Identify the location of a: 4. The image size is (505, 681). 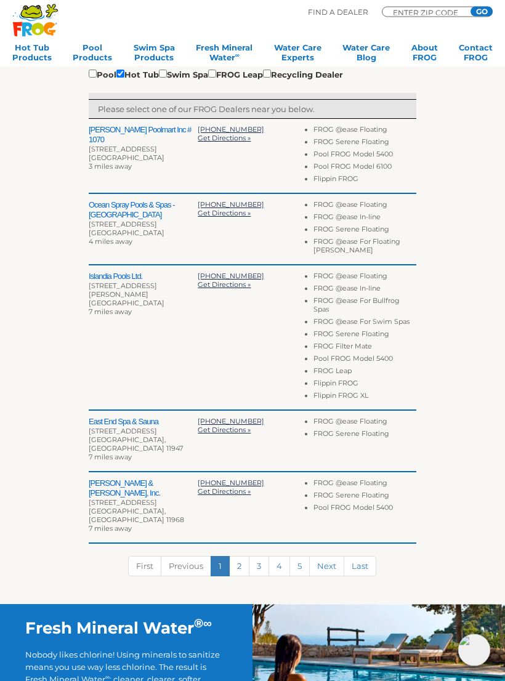
(279, 566).